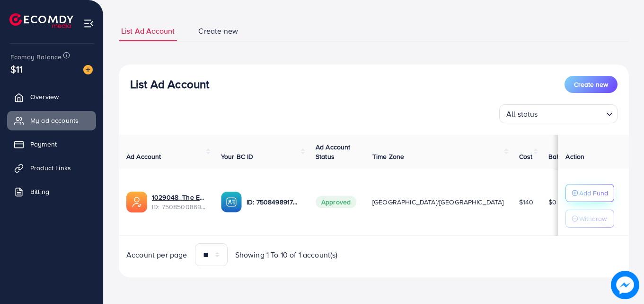 Image resolution: width=644 pixels, height=304 pixels. What do you see at coordinates (89, 23) in the screenshot?
I see `img: menu` at bounding box center [89, 23].